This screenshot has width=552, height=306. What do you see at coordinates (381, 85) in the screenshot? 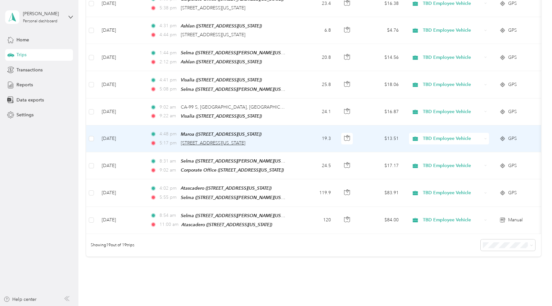
I see `td: $18.06` at bounding box center [381, 85].